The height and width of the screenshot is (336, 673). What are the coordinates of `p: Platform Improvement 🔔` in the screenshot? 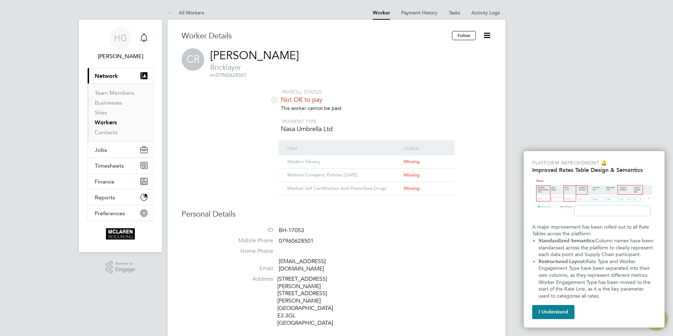 It's located at (594, 163).